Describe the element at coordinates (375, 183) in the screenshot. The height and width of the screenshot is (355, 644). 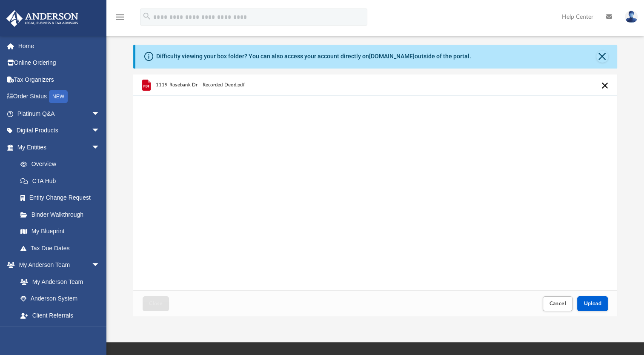
I see `div: grid` at that location.